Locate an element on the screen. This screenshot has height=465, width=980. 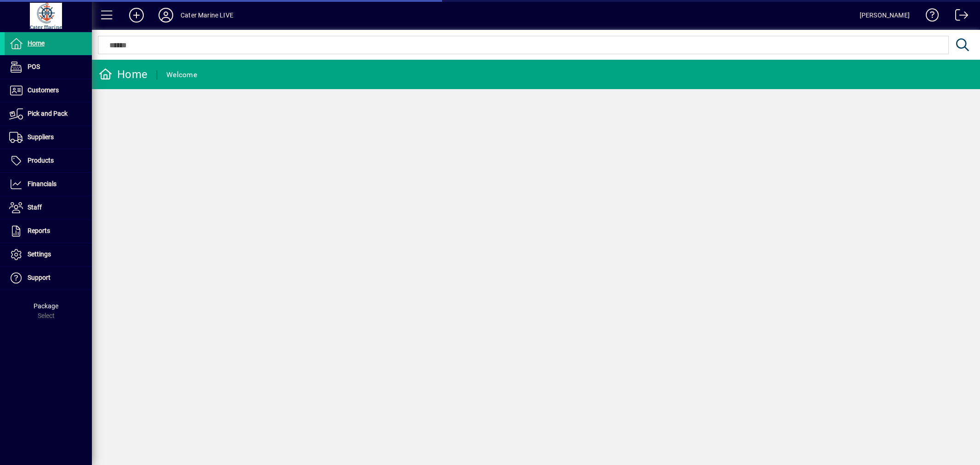
span: Package is located at coordinates (46, 306).